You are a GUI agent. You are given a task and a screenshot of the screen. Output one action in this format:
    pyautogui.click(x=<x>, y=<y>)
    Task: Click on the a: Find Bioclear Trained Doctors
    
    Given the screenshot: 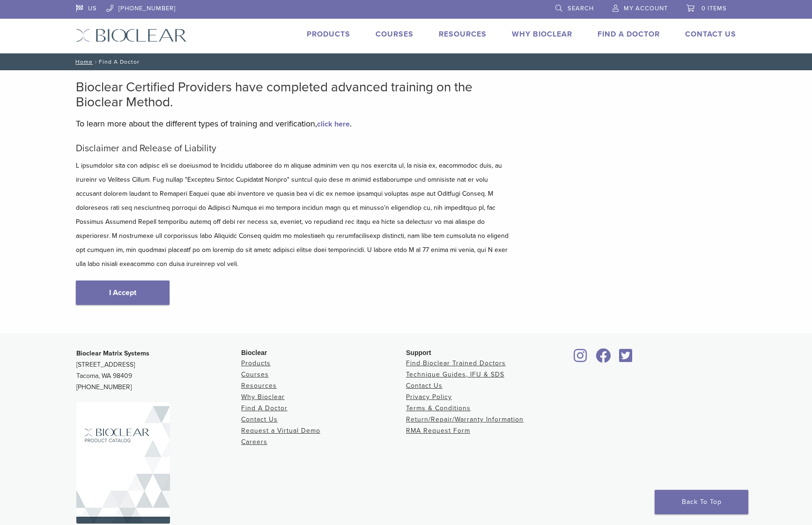 What is the action you would take?
    pyautogui.click(x=456, y=363)
    